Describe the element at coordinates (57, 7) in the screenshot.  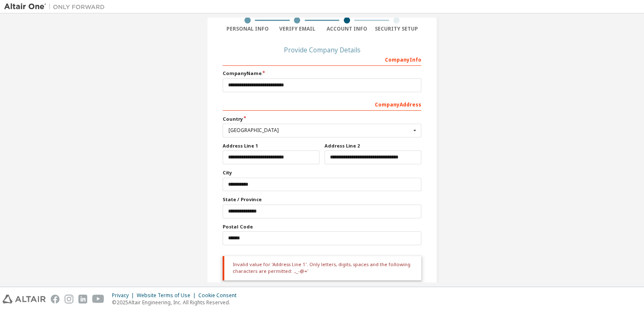
I see `img: Altair One` at that location.